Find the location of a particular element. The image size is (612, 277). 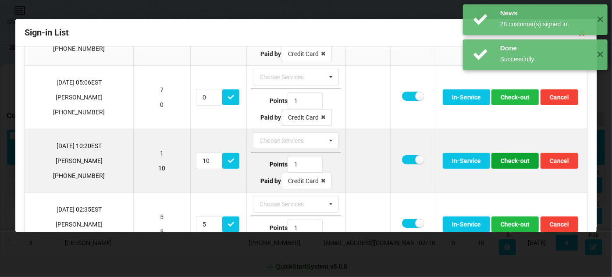

p: 1 is located at coordinates (162, 153).